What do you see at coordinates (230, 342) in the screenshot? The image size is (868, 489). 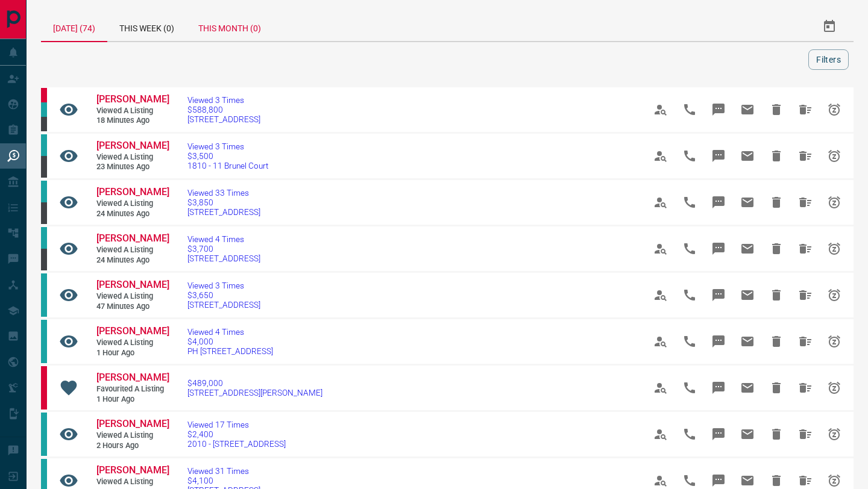 I see `span: $4,000` at bounding box center [230, 342].